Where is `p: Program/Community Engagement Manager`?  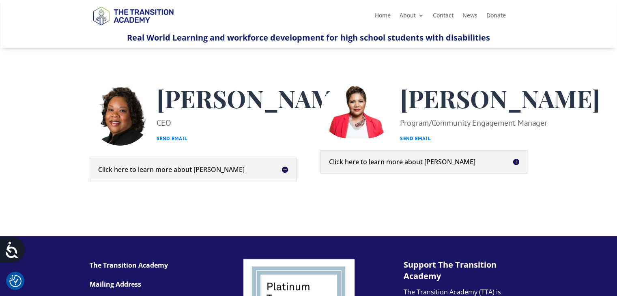 p: Program/Community Engagement Manager is located at coordinates (500, 135).